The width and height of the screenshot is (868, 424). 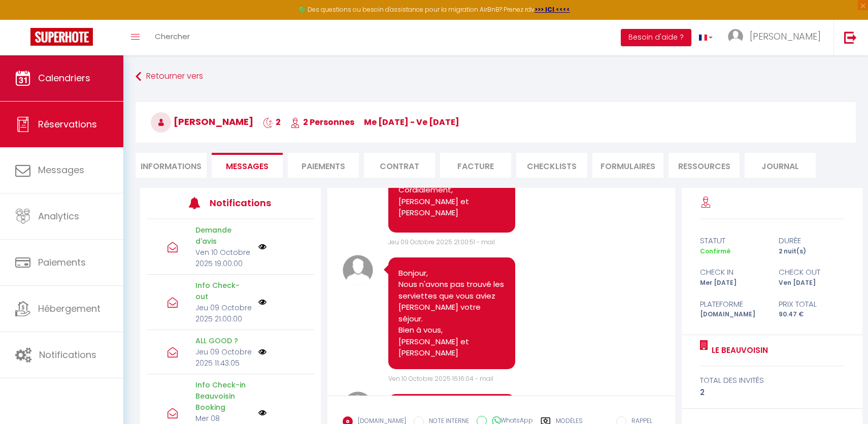 What do you see at coordinates (552, 9) in the screenshot?
I see `a: >>> ICI <<<<` at bounding box center [552, 9].